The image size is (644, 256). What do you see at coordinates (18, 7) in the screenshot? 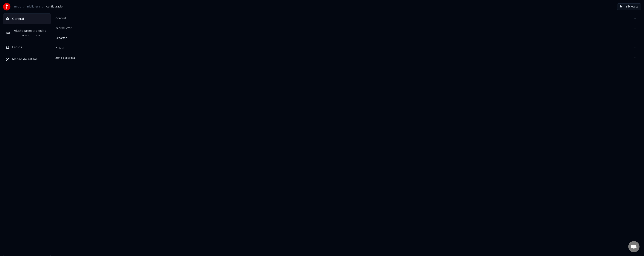
I see `a: Inicio` at bounding box center [18, 7].